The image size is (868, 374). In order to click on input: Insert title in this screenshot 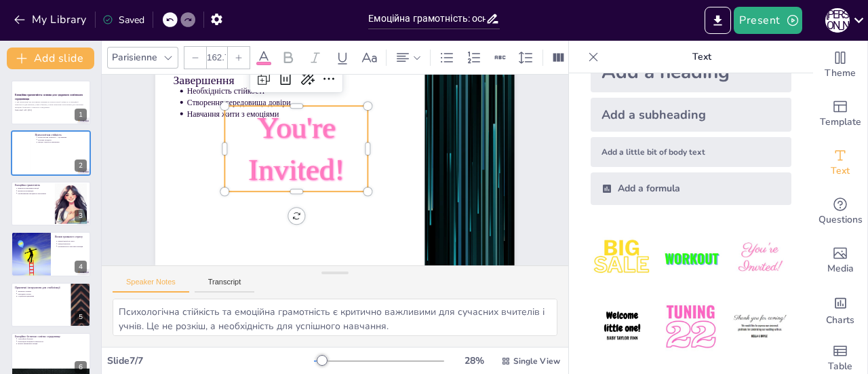, I will do `click(427, 19)`.